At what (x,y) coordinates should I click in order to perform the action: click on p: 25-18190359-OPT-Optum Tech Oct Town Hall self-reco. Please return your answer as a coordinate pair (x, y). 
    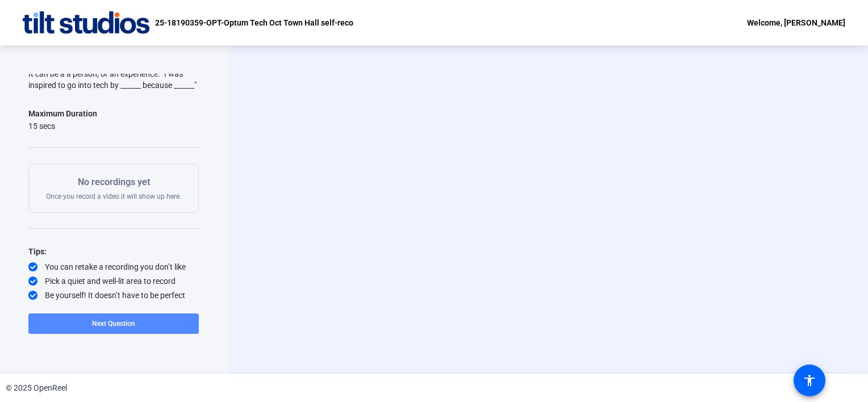
    Looking at the image, I should click on (254, 23).